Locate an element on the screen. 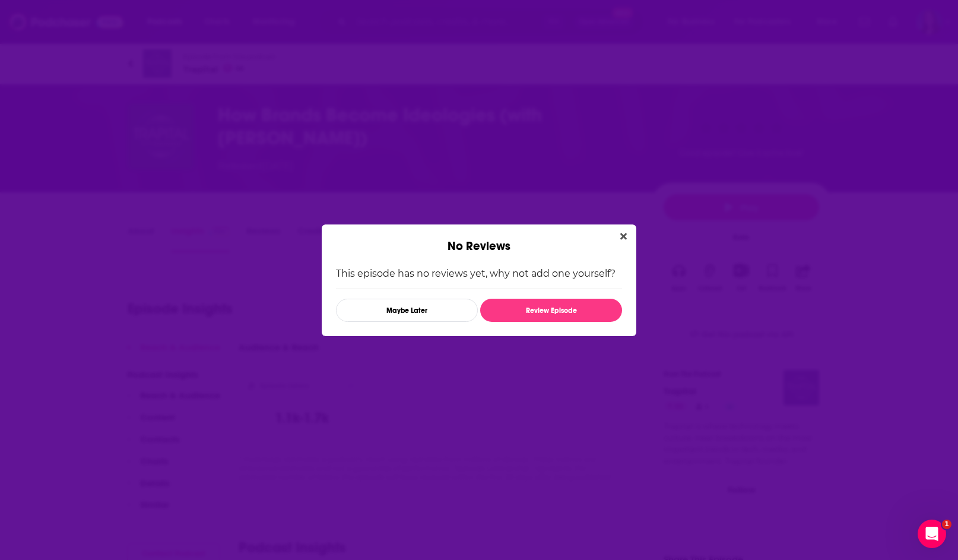 Image resolution: width=958 pixels, height=560 pixels. button: Close is located at coordinates (623, 236).